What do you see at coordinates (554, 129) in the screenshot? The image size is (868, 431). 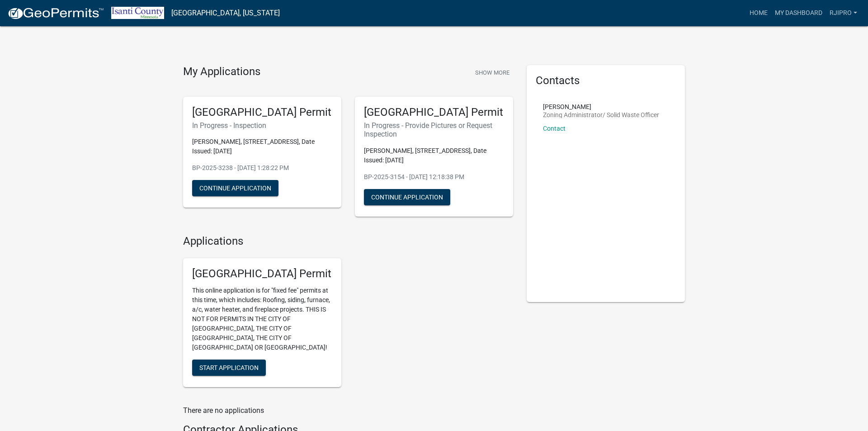 I see `a: Contact` at bounding box center [554, 129].